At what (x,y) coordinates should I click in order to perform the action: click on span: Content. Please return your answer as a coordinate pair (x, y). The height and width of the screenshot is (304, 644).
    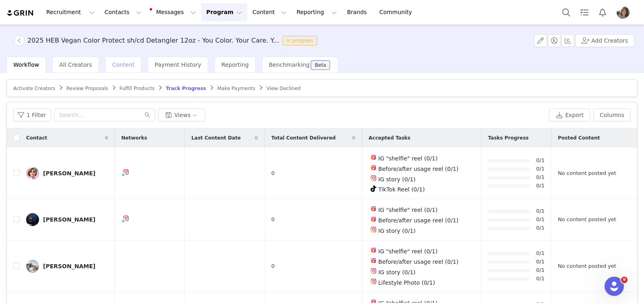
    Looking at the image, I should click on (124, 65).